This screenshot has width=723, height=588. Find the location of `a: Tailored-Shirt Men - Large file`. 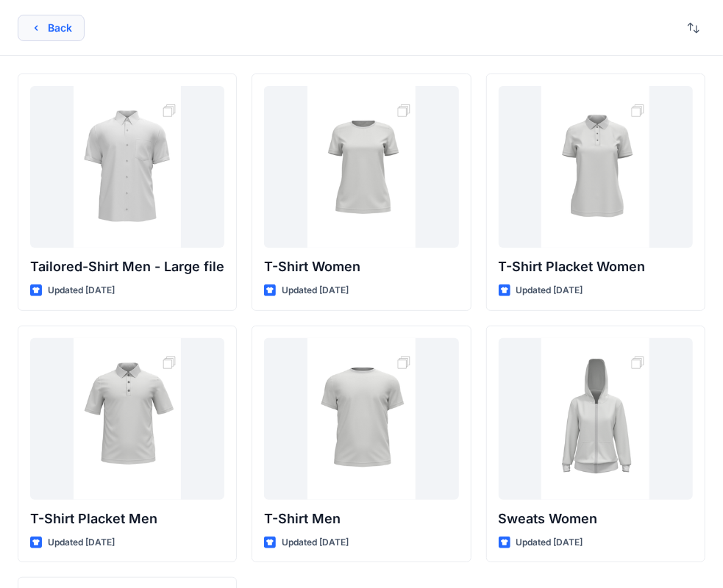

a: Tailored-Shirt Men - Large file is located at coordinates (128, 166).